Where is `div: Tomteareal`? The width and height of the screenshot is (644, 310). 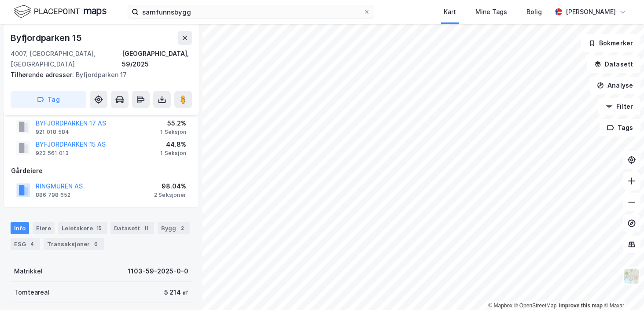 div: Tomteareal is located at coordinates (32, 293).